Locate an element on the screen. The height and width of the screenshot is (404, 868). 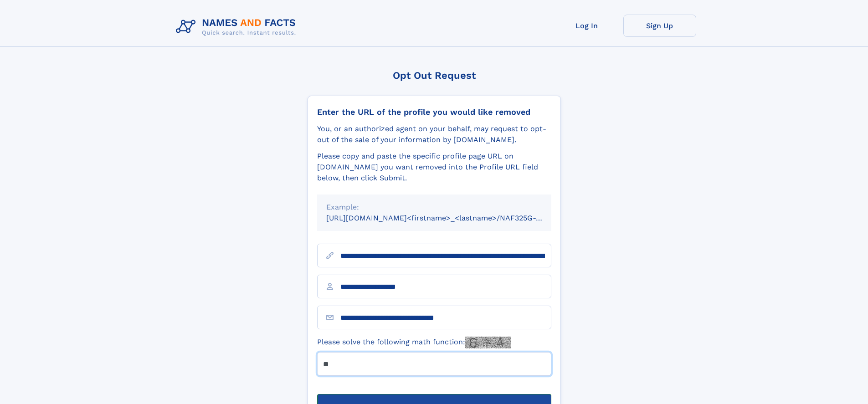
img: Logo Names and Facts is located at coordinates (238, 27).